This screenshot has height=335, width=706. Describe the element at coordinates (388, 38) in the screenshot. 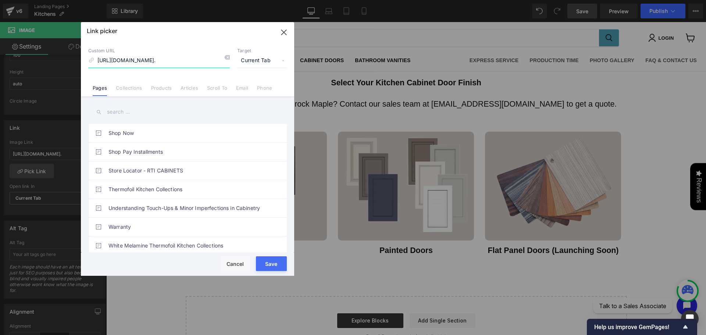

I see `a: EXPRESS SERVICE` at that location.